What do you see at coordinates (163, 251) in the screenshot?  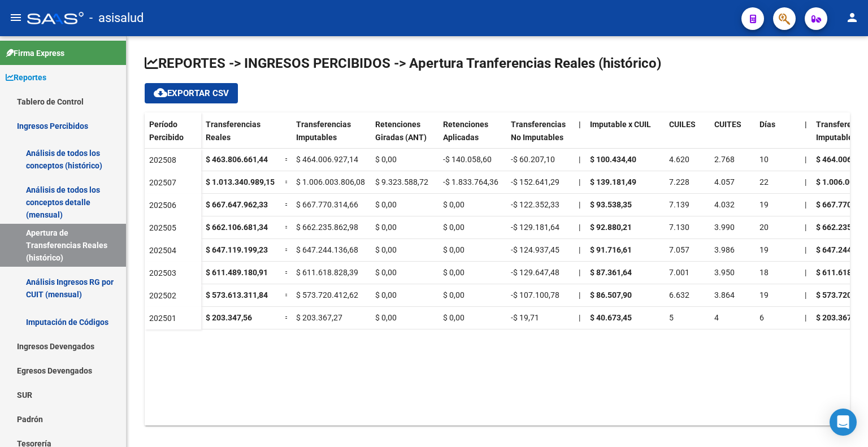 I see `span: 202504` at bounding box center [163, 251].